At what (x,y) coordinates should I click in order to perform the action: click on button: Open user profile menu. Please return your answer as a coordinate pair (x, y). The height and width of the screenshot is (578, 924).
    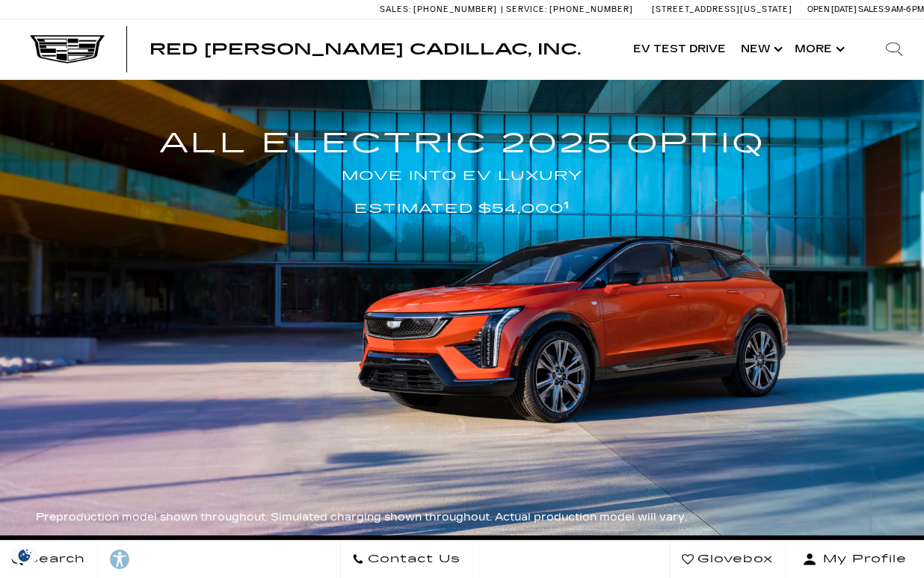
    Looking at the image, I should click on (854, 559).